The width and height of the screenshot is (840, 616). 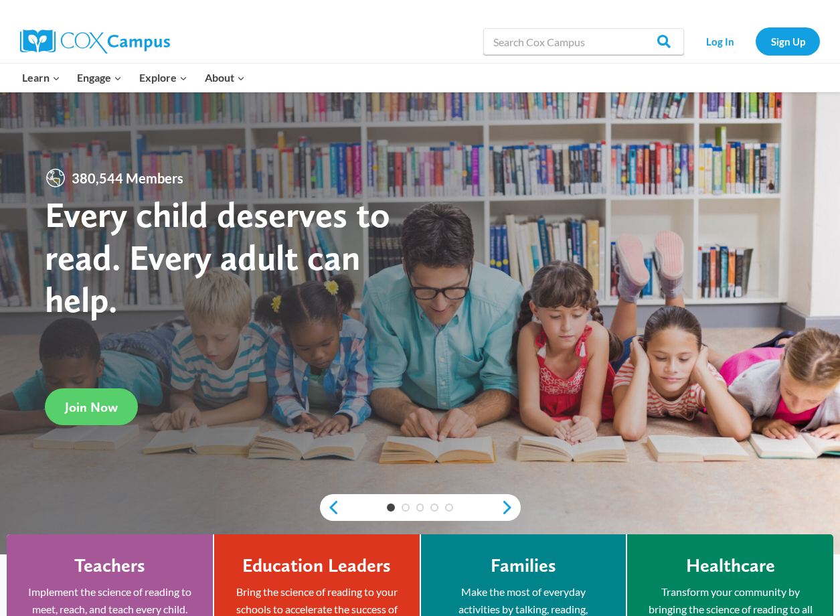 I want to click on span: 380,544 Members, so click(x=127, y=178).